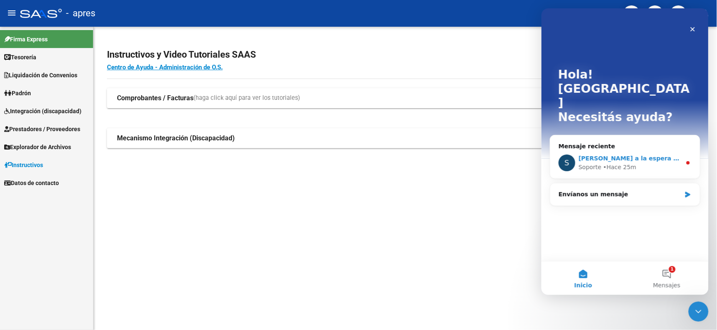  Describe the element at coordinates (31, 183) in the screenshot. I see `span: Datos de contacto` at that location.